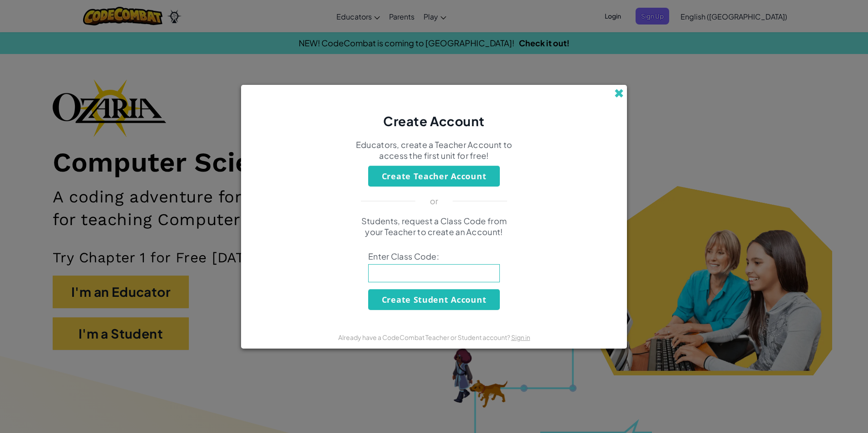 The image size is (868, 433). I want to click on p: Students, request a Class Code from your Teacher to create an Account!, so click(434, 227).